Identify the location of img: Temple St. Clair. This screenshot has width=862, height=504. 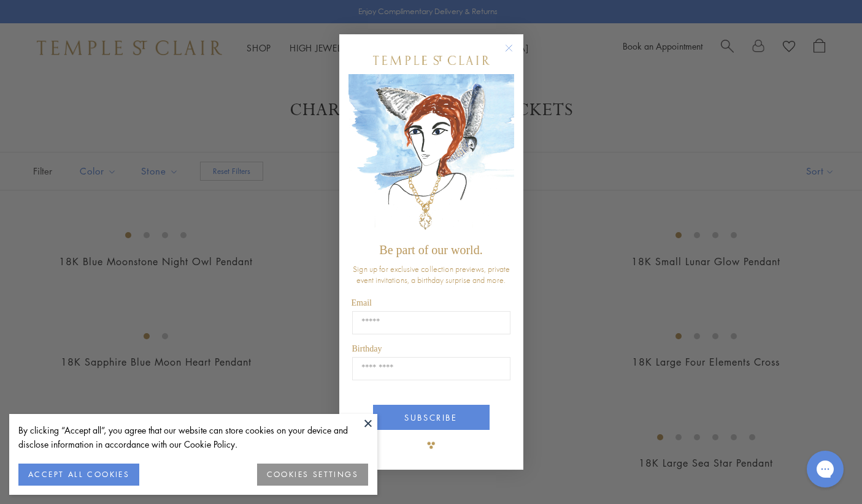
(431, 60).